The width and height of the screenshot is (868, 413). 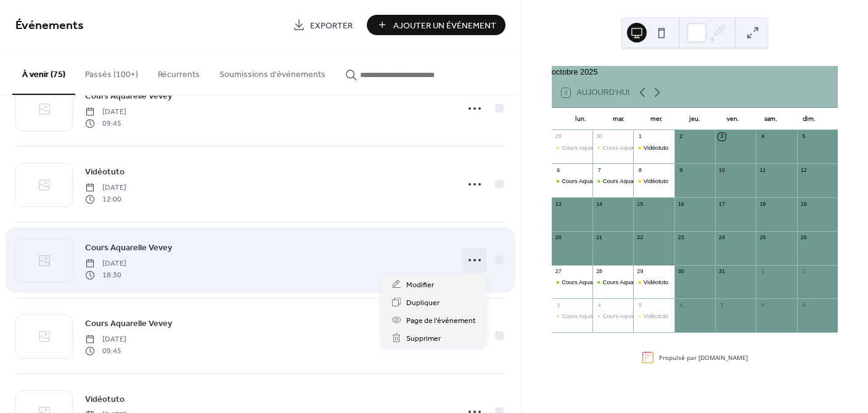 I want to click on div: 14, so click(x=600, y=204).